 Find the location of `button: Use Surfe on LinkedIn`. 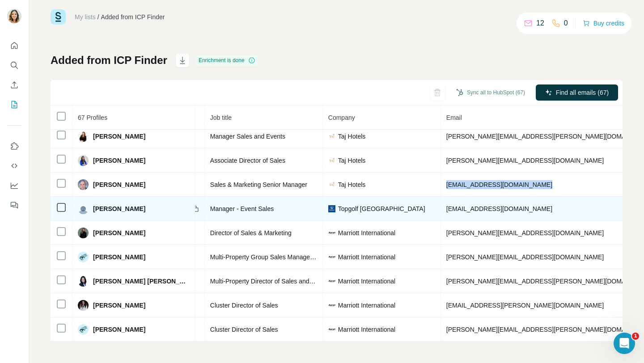

button: Use Surfe on LinkedIn is located at coordinates (14, 146).